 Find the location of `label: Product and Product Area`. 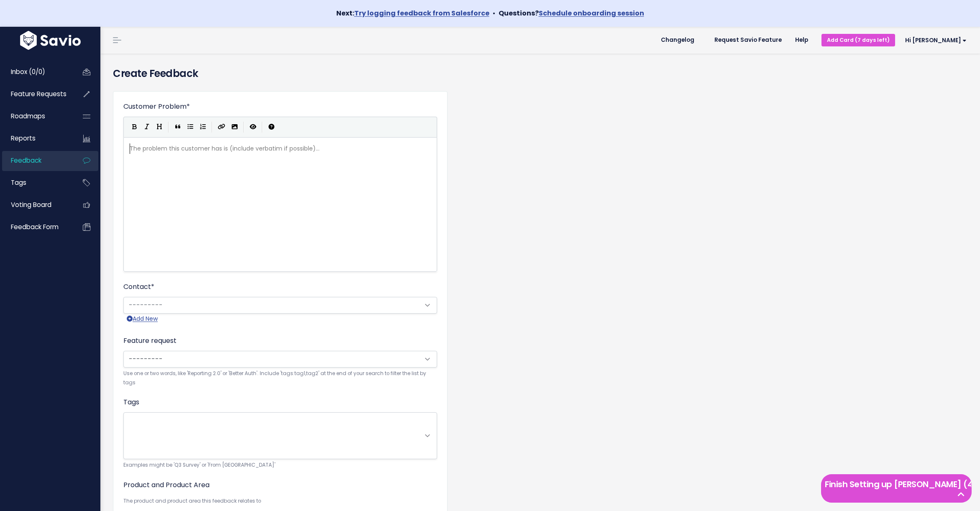

label: Product and Product Area is located at coordinates (167, 485).